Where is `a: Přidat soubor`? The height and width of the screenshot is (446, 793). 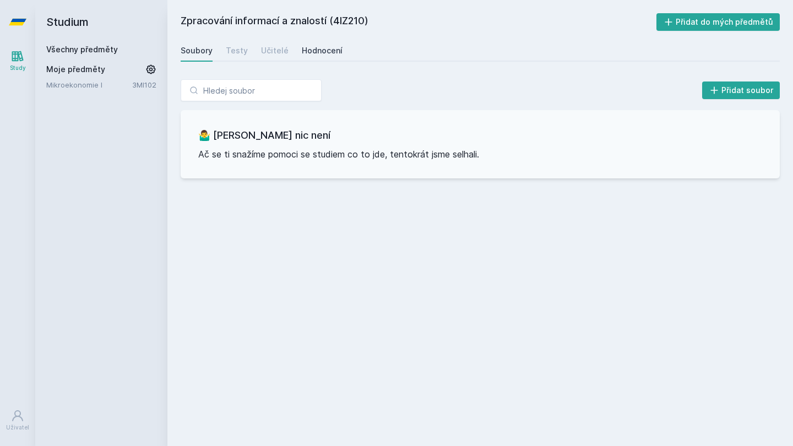 a: Přidat soubor is located at coordinates (741, 90).